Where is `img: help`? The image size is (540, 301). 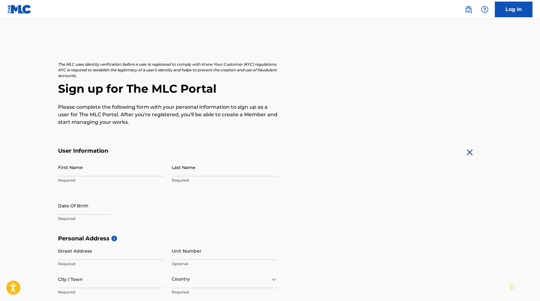
img: help is located at coordinates (485, 9).